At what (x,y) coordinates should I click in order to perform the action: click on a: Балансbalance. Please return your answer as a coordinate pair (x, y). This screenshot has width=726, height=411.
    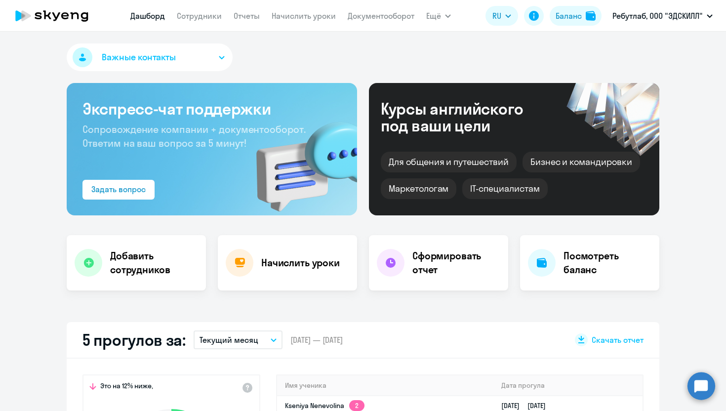
    Looking at the image, I should click on (575, 16).